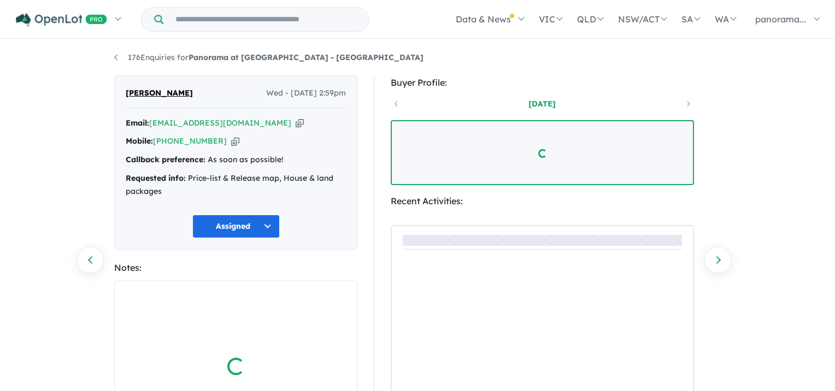  Describe the element at coordinates (61, 20) in the screenshot. I see `img: Openlot PRO Logo White` at that location.